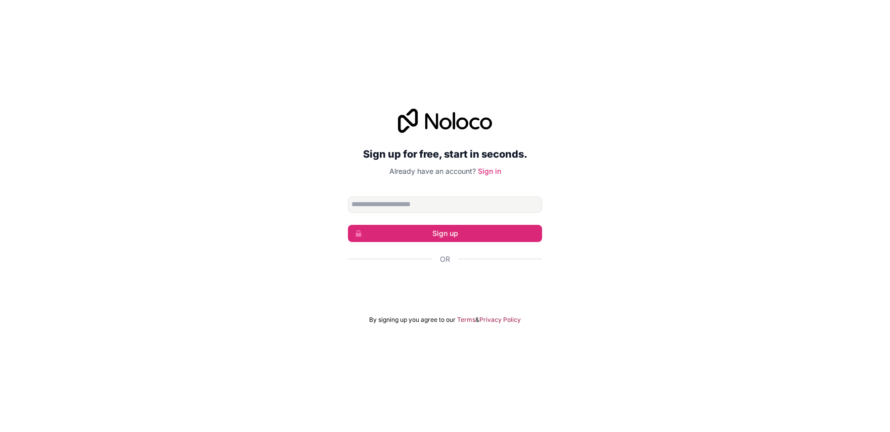 This screenshot has height=432, width=890. Describe the element at coordinates (445, 154) in the screenshot. I see `h2: Sign up for free, start in seconds.` at that location.